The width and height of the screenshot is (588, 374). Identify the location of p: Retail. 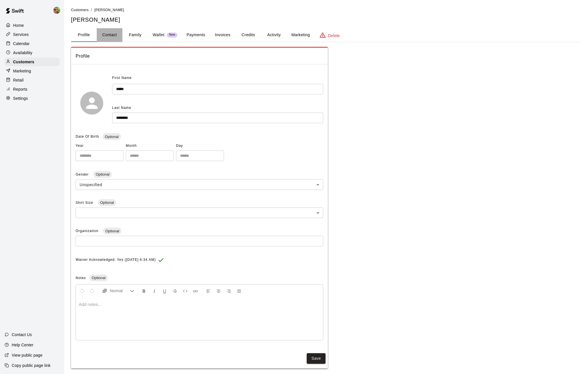
(18, 80).